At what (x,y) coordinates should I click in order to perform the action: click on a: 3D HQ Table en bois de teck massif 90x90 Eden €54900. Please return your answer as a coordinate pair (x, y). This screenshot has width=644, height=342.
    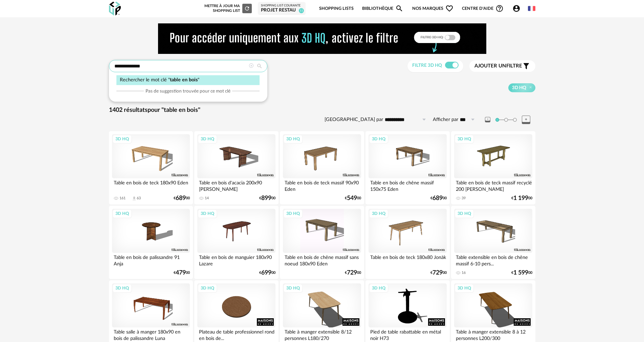
    Looking at the image, I should click on (322, 168).